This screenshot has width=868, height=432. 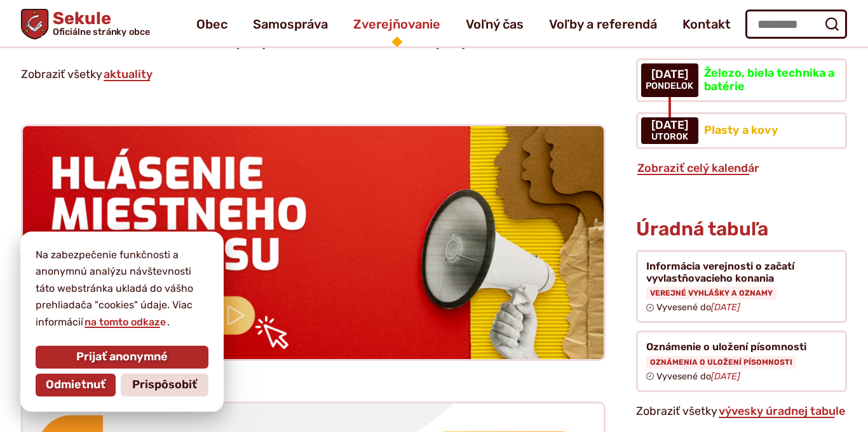 I want to click on p: Na zabezpečenie funkčnosti a anonymnú analýzu návštevnosti táto webstránka ukladá do vášho prehli..., so click(x=122, y=289).